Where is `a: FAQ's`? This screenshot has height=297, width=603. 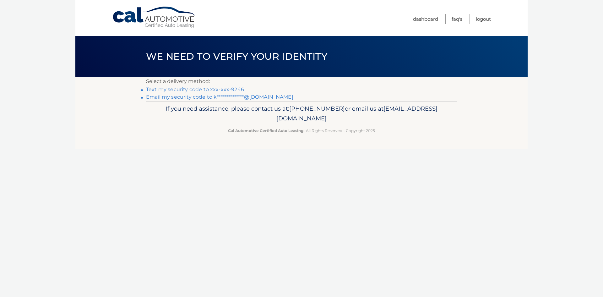
a: FAQ's is located at coordinates (457, 19).